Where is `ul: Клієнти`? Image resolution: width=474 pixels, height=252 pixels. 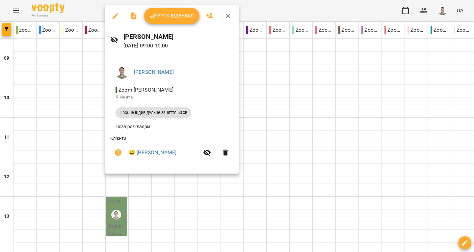
ul: Клієнти is located at coordinates (172, 150).